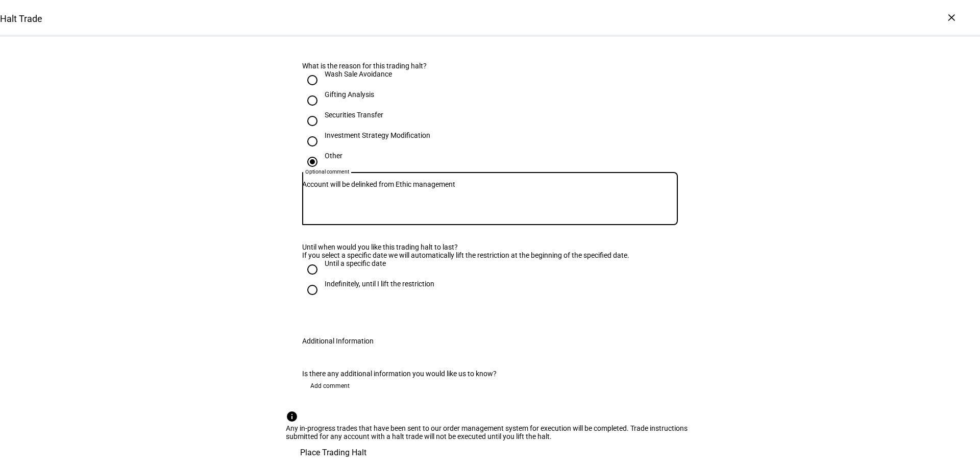 Image resolution: width=980 pixels, height=465 pixels. What do you see at coordinates (490, 247) in the screenshot?
I see `div: Until when would you like this trading halt to last?` at bounding box center [490, 247].